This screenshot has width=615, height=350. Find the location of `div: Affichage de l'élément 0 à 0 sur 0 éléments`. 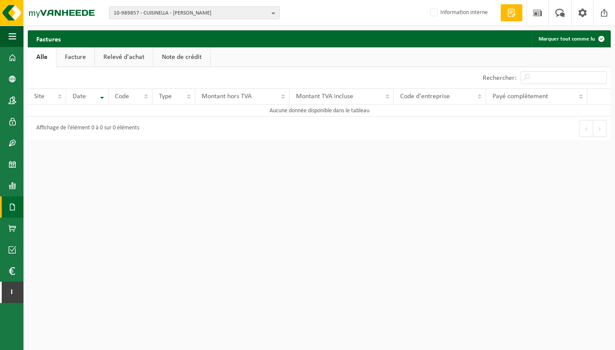

div: Affichage de l'élément 0 à 0 sur 0 éléments is located at coordinates (85, 129).